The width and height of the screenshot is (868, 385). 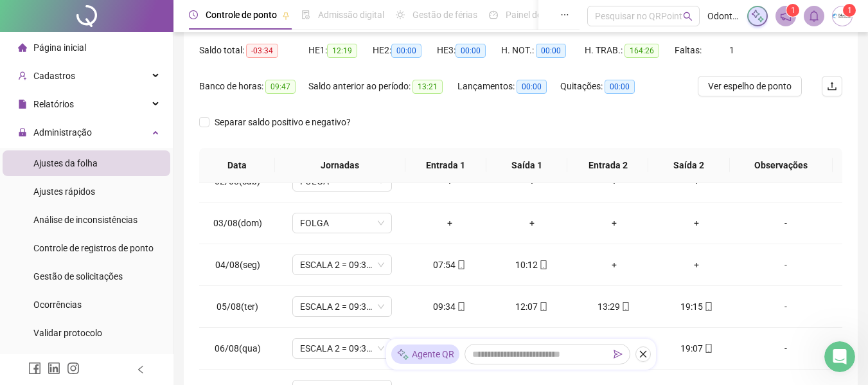 I want to click on span: search, so click(x=688, y=16).